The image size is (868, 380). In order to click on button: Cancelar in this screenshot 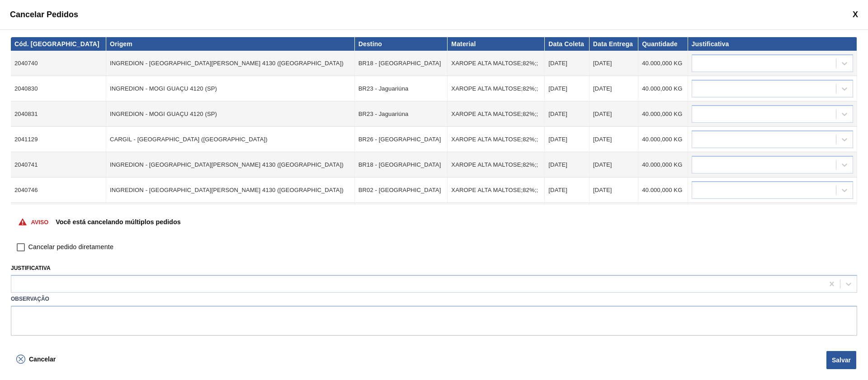, I will do `click(36, 359)`.